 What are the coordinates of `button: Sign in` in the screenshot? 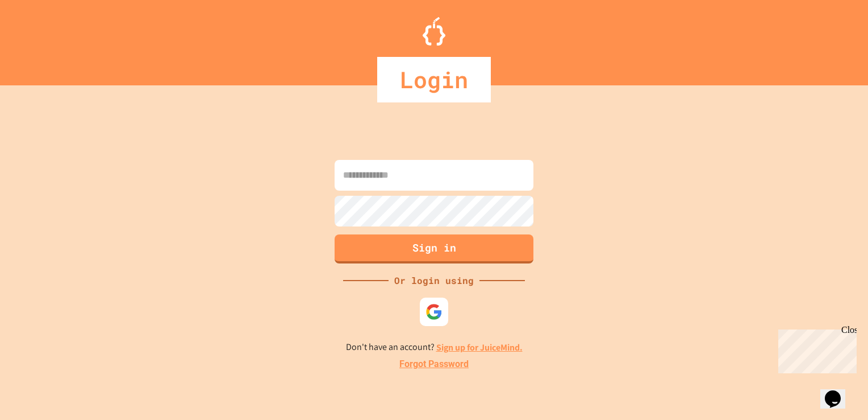 It's located at (434, 248).